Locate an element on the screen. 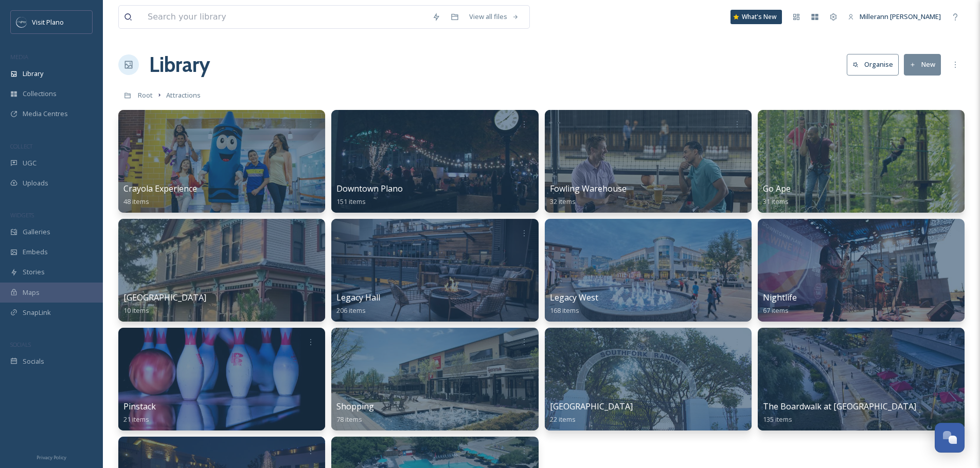 The width and height of the screenshot is (980, 468). span: Socials is located at coordinates (33, 361).